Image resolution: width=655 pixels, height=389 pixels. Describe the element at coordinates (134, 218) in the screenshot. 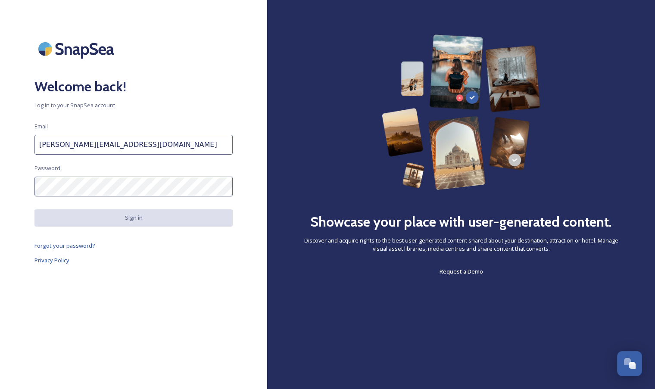

I see `button: Sign in` at that location.